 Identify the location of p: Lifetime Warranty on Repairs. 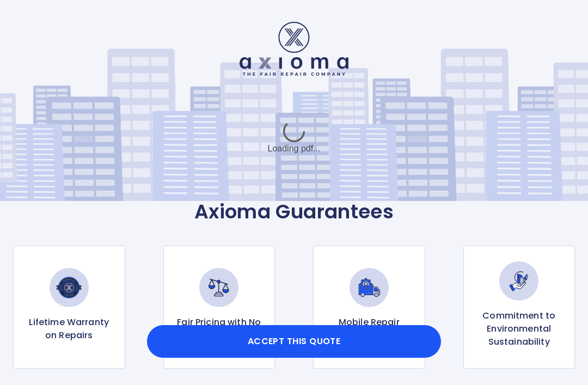
(69, 329).